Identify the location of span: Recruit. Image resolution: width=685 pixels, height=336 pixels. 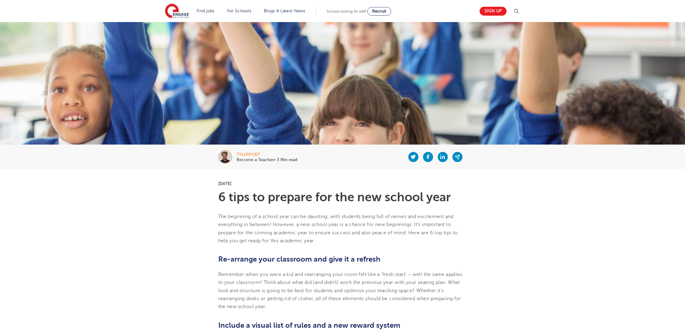
(379, 11).